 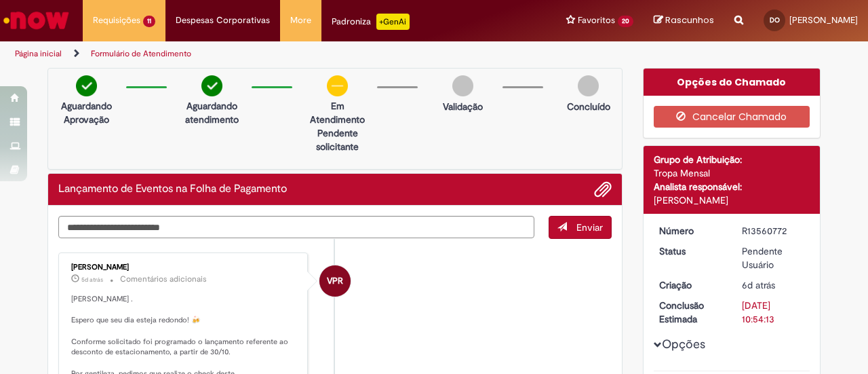 What do you see at coordinates (589, 107) in the screenshot?
I see `p: Concluído` at bounding box center [589, 107].